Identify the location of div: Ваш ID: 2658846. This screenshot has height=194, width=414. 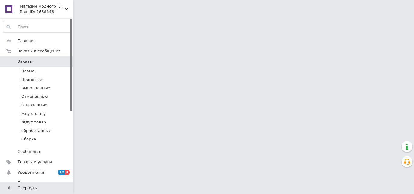
(46, 12).